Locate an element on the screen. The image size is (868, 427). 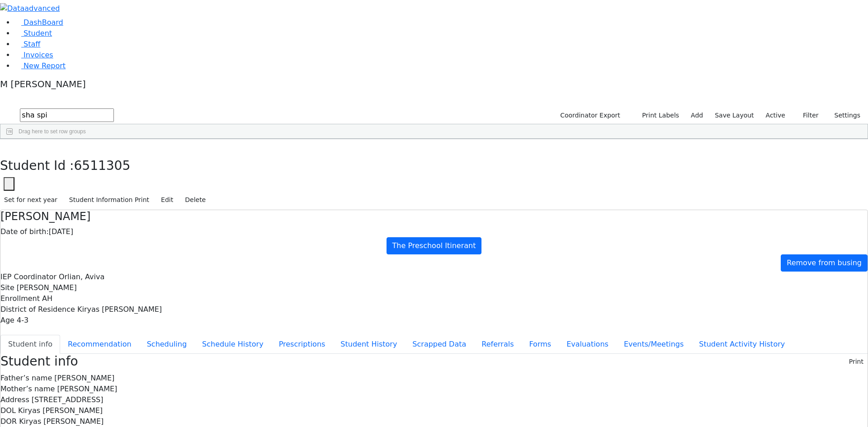
button: Evaluations is located at coordinates (587, 345).